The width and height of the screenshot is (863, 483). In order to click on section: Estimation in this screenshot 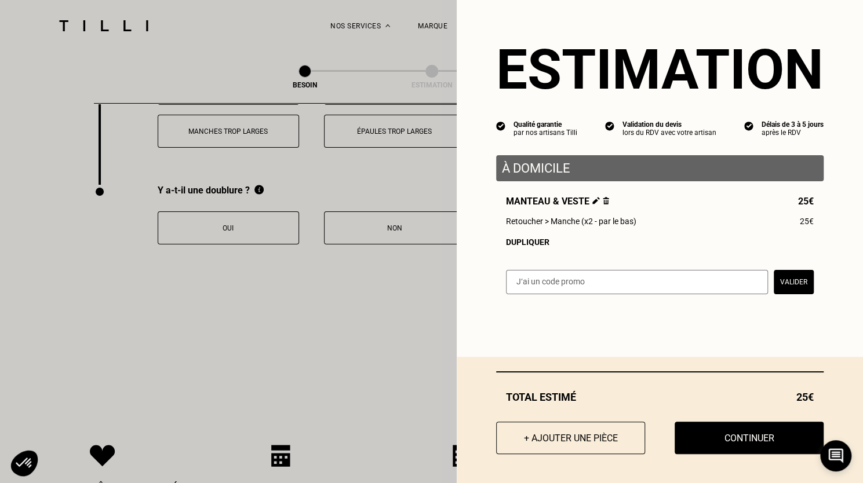, I will do `click(659, 70)`.